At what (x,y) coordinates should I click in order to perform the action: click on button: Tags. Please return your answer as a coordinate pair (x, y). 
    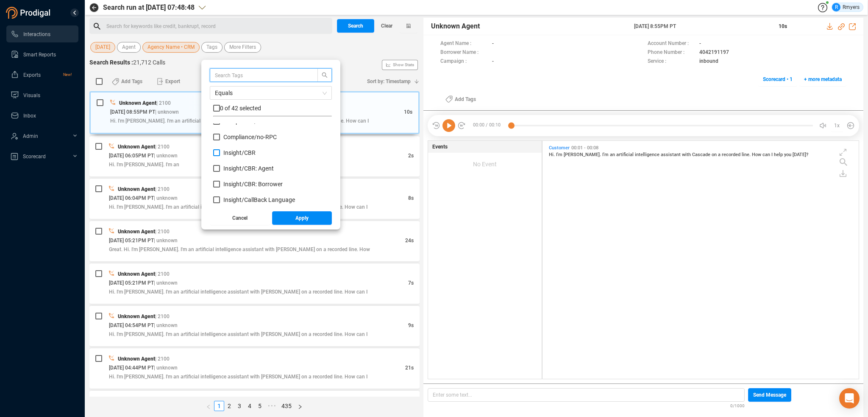
    Looking at the image, I should click on (212, 47).